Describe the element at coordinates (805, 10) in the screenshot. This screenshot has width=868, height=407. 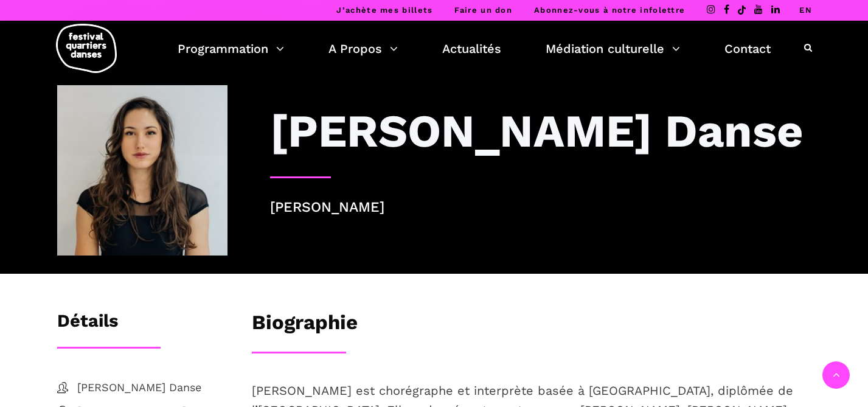
I see `a: EN` at that location.